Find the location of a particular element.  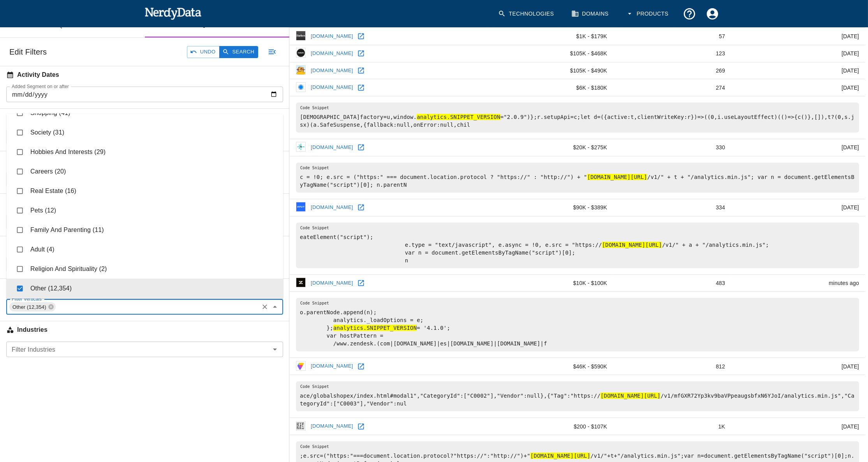

td: minutes ago is located at coordinates (799, 283).